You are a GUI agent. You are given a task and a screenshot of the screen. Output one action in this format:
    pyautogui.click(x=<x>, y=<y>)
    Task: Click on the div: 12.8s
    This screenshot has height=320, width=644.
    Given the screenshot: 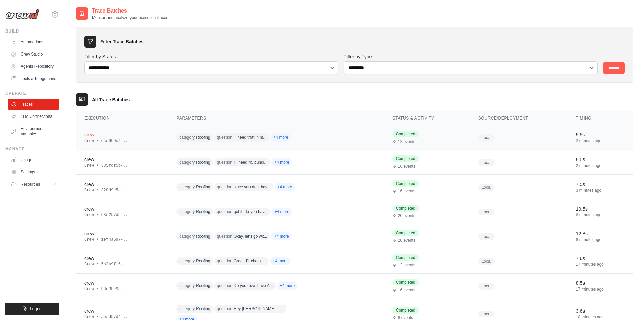 What is the action you would take?
    pyautogui.click(x=600, y=233)
    